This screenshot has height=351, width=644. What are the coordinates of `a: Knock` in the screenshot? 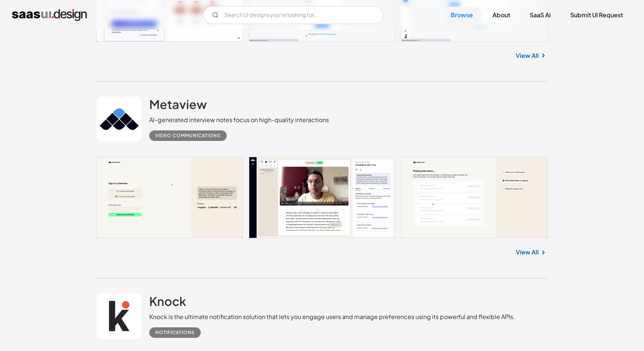 It's located at (168, 303).